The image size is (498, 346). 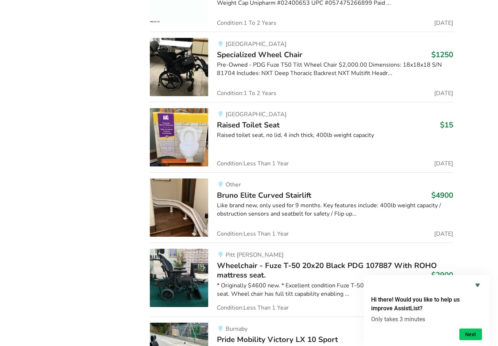 What do you see at coordinates (442, 55) in the screenshot?
I see `h3: $1250` at bounding box center [442, 55].